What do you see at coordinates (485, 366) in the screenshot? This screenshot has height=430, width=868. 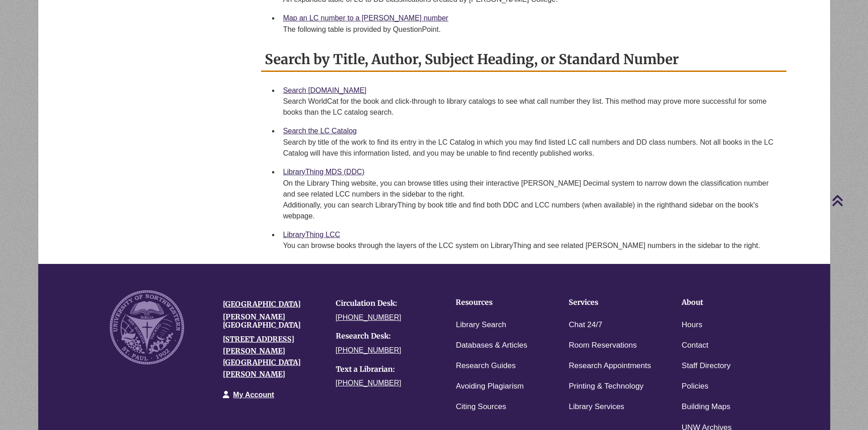 I see `a: Research Guides` at bounding box center [485, 366].